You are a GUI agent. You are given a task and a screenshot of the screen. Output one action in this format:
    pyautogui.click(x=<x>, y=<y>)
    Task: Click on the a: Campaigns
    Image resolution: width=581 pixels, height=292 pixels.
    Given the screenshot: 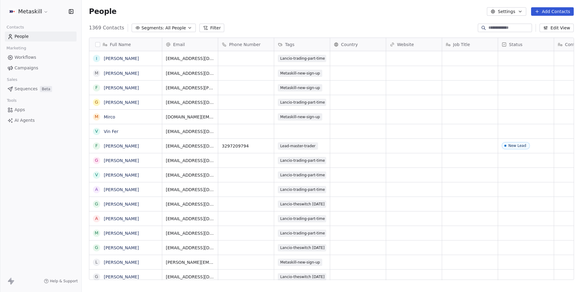 What is the action you would take?
    pyautogui.click(x=41, y=68)
    